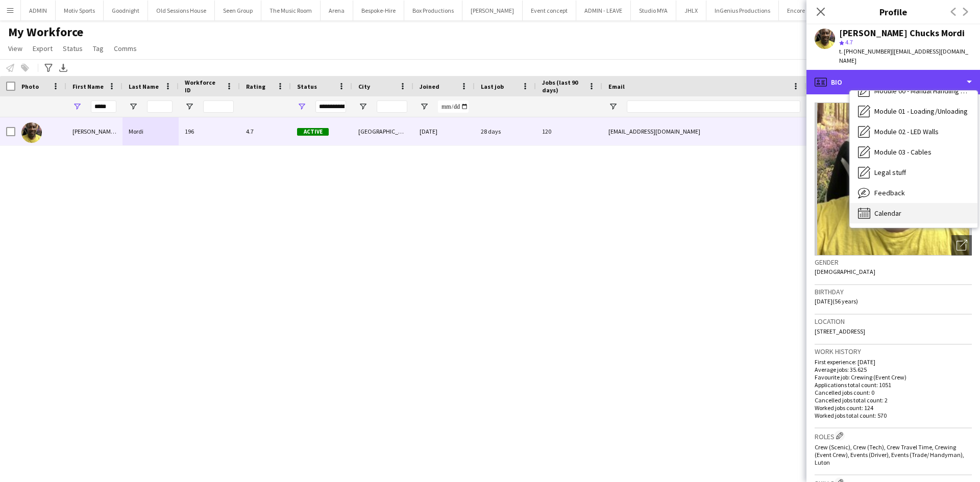 Image resolution: width=980 pixels, height=482 pixels. I want to click on div: Feedback, so click(913, 193).